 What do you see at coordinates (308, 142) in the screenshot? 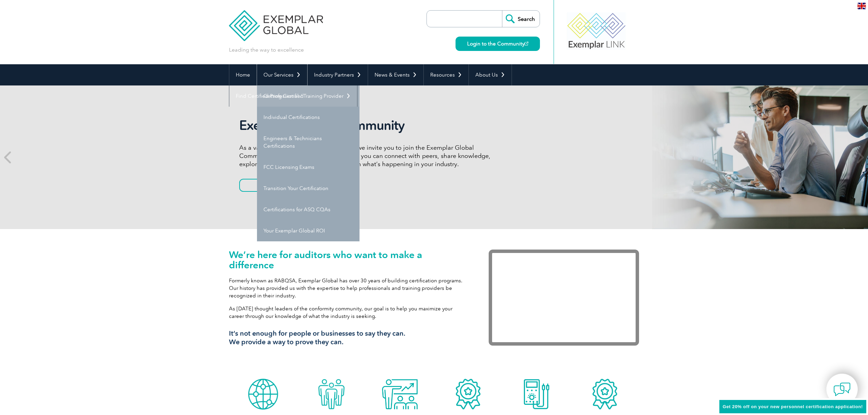
I see `a: Engineers & Technicians Certifications` at bounding box center [308, 142].